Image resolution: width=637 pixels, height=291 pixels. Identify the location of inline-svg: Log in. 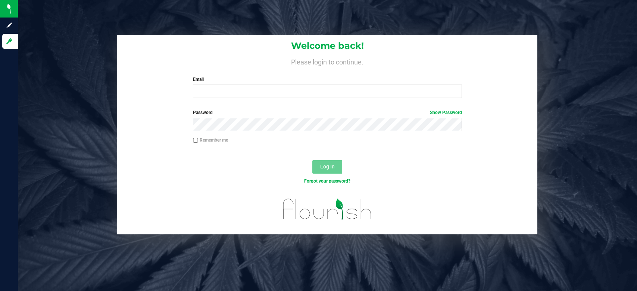
(9, 41).